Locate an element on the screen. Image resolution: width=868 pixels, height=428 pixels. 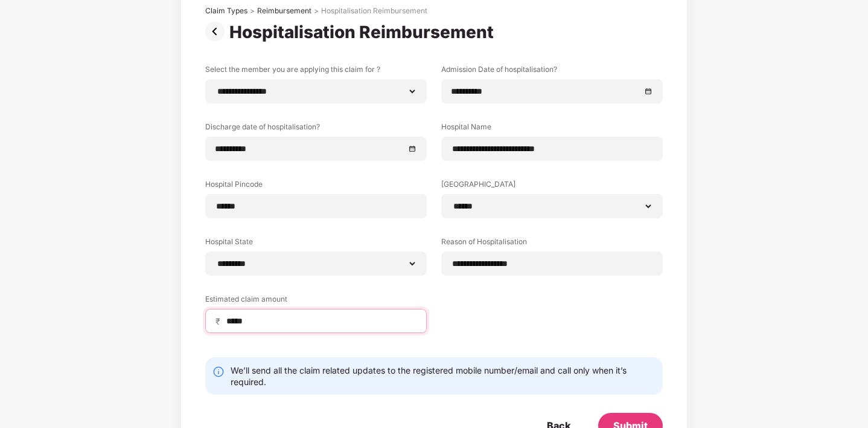
label: Select the member you are applying this claim for ? is located at coordinates (316, 71).